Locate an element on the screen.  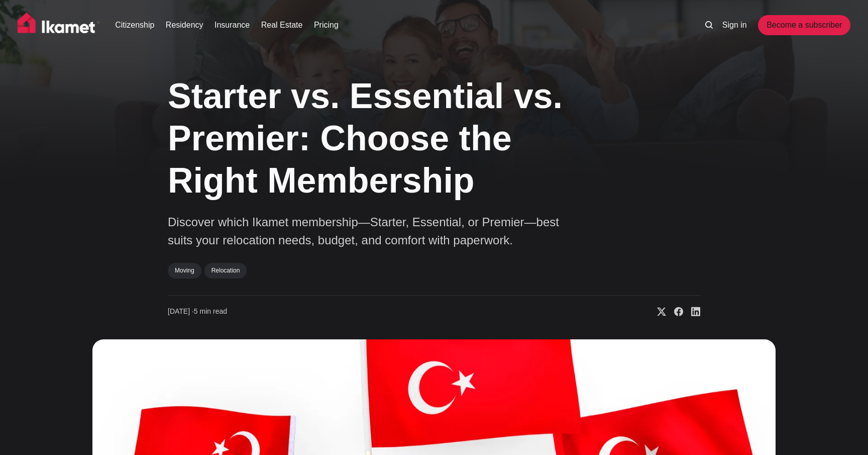
h1: Starter vs. Essential vs. Premier: Choose the Right Membership is located at coordinates (384, 138).